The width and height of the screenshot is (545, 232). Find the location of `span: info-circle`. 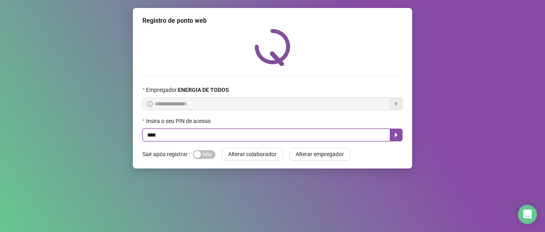

span: info-circle is located at coordinates (150, 104).